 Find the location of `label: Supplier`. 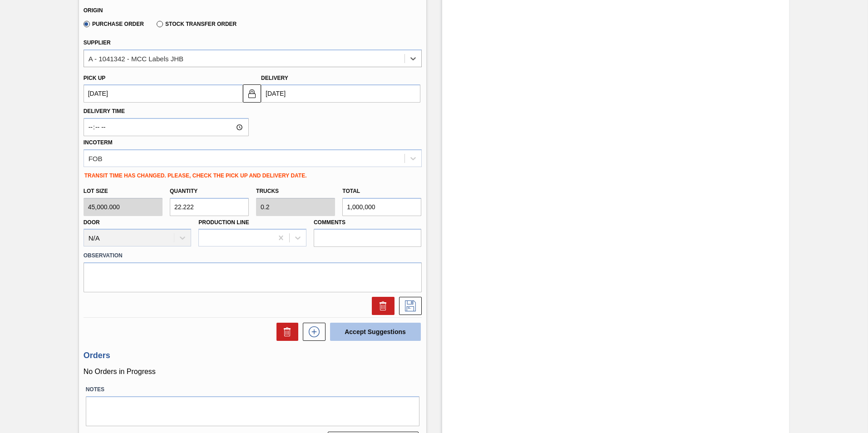

label: Supplier is located at coordinates (97, 42).